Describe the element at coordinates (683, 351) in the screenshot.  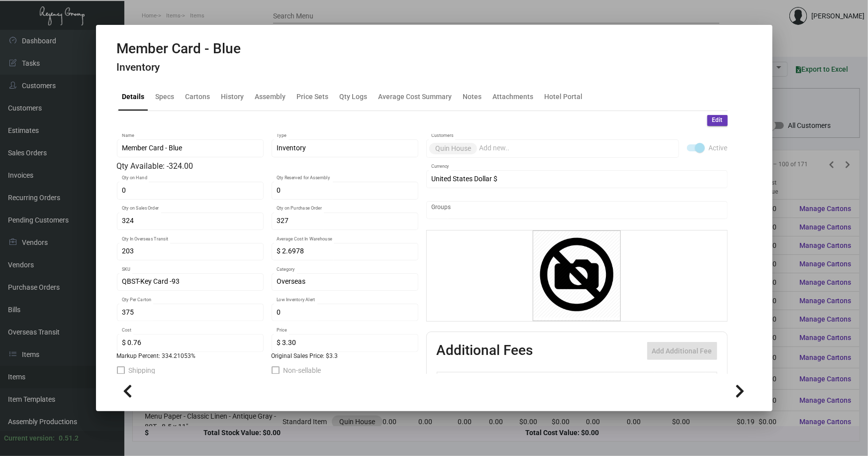
I see `span: Add Additional Fee` at that location.